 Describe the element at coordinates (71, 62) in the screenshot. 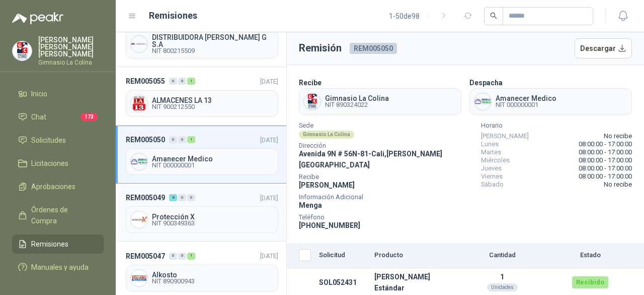

I see `p: Gimnasio La Colina` at that location.